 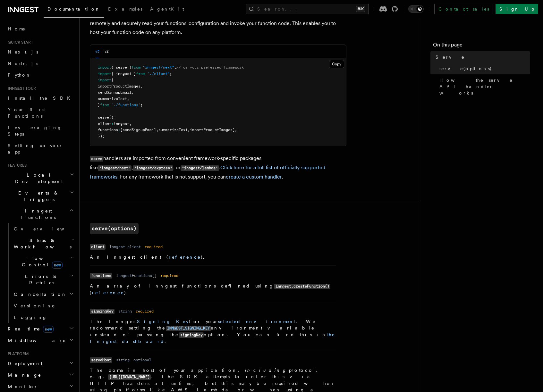 I want to click on a: INNGEST_SIGNING_KEY, so click(x=188, y=328).